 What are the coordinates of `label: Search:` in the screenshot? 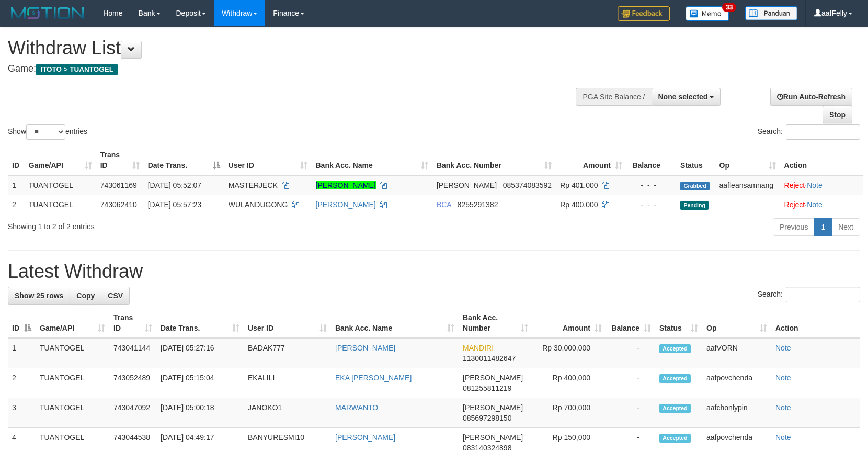 It's located at (809, 132).